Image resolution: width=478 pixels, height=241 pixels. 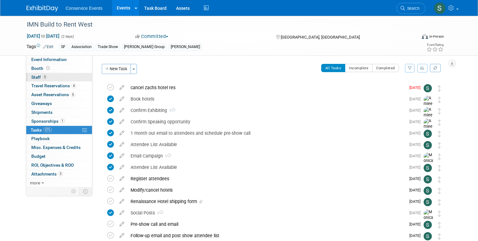 I want to click on span: ROI, Objectives & ROO, so click(x=52, y=165).